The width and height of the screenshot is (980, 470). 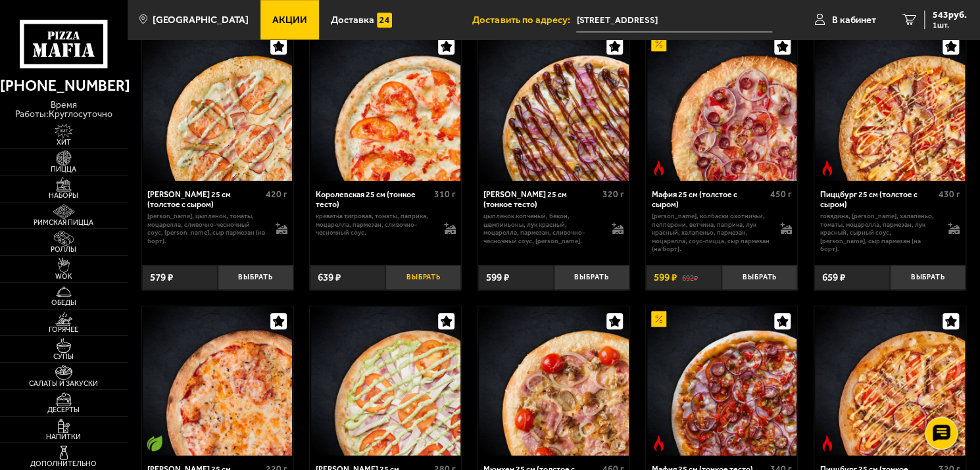 I want to click on span: 639 ₽, so click(x=328, y=278).